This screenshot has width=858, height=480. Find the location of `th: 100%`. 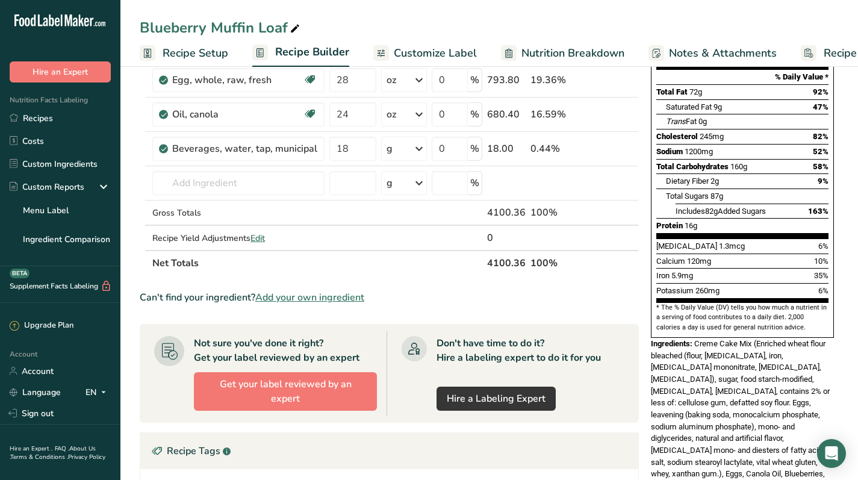

th: 100% is located at coordinates (555, 262).